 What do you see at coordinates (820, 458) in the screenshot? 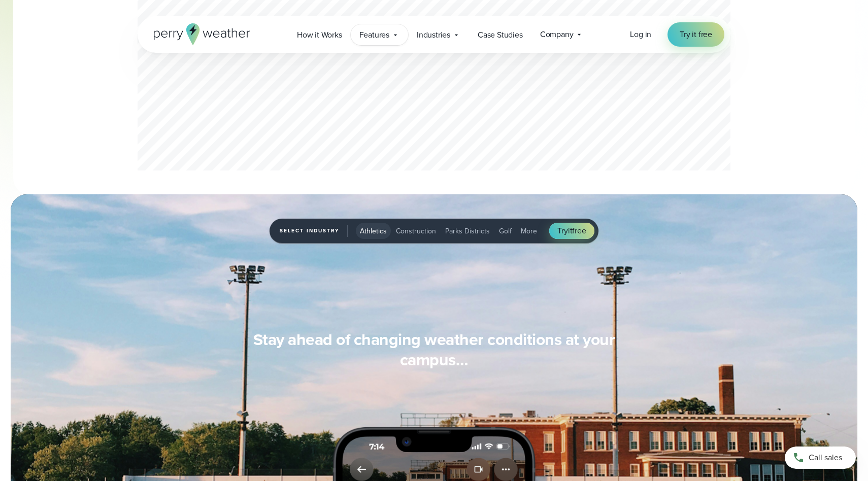
I see `a: Call sales` at bounding box center [820, 458].